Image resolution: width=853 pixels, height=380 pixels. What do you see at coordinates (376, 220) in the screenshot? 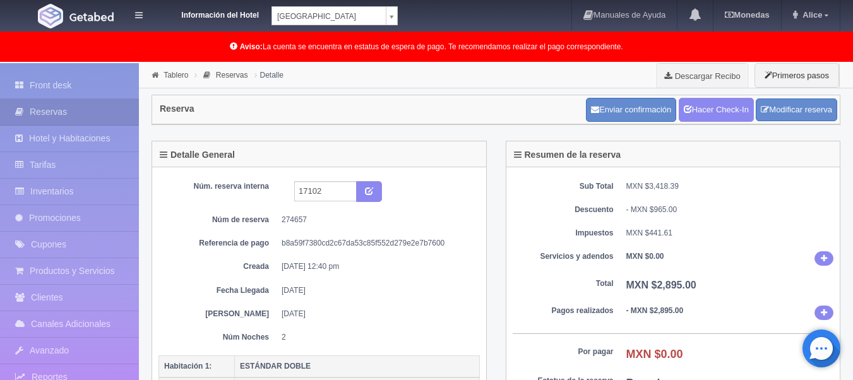
I see `dd: 274657` at bounding box center [376, 220].